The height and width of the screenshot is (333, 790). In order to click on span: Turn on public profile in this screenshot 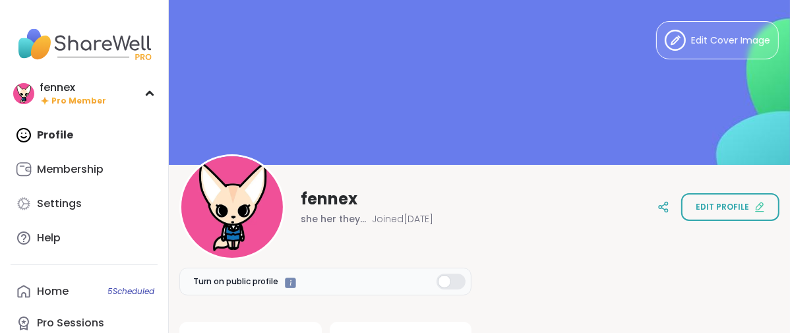, I will do `click(236, 282)`.